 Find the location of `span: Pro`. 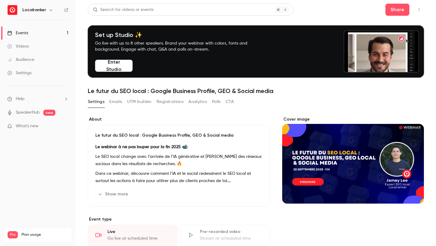

span: Pro is located at coordinates (13, 235).